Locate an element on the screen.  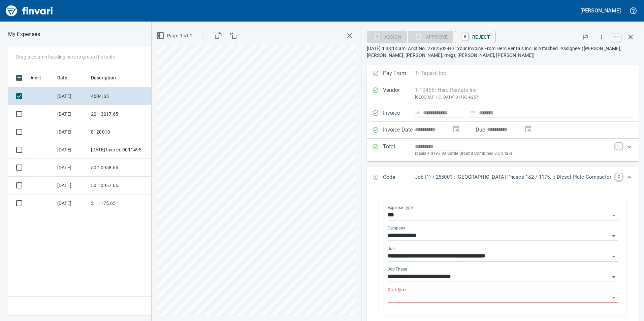
div: Assign is located at coordinates (387, 36).